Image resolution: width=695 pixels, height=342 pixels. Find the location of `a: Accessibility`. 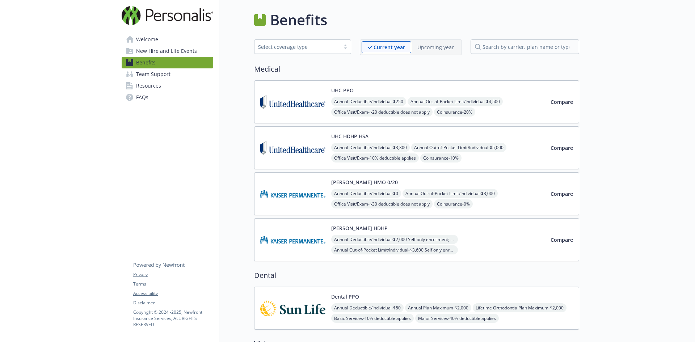

a: Accessibility is located at coordinates (173, 294).